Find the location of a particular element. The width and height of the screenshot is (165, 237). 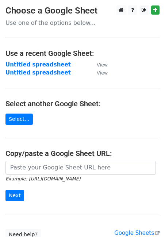

h4: Select another Google Sheet: is located at coordinates (82, 104).